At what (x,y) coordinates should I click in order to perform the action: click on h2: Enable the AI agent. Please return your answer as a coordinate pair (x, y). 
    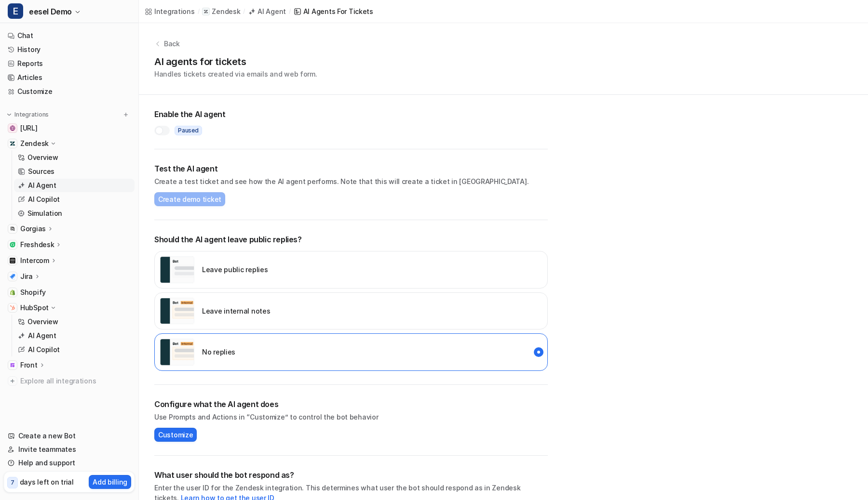
    Looking at the image, I should click on (351, 114).